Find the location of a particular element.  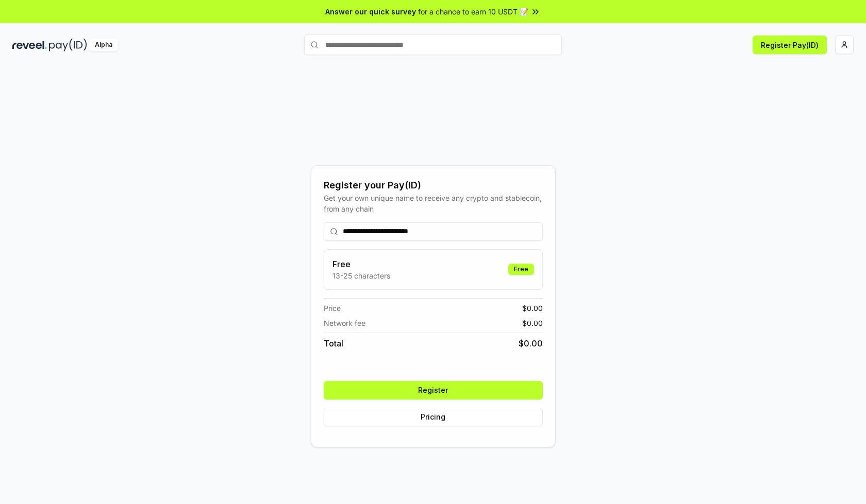

span: Answer our quick survey is located at coordinates (371, 11).